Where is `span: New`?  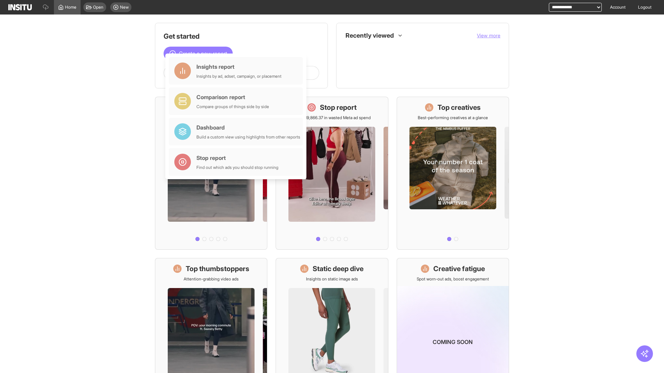
span: New is located at coordinates (124, 7).